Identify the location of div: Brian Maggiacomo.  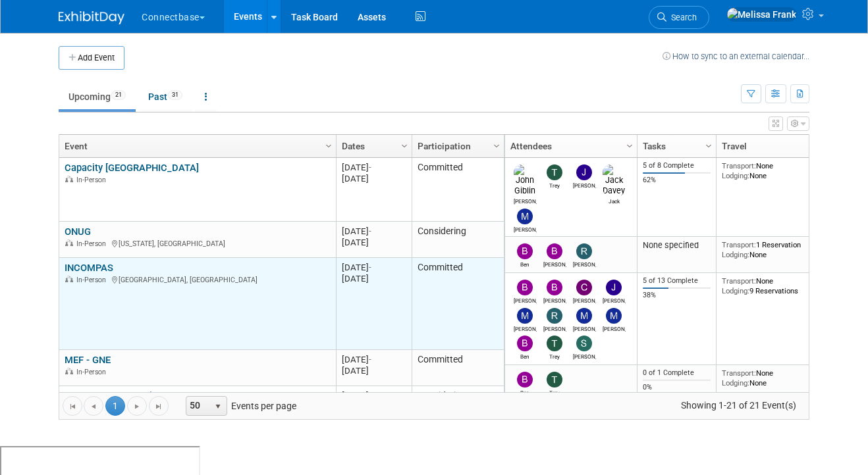
(525, 299).